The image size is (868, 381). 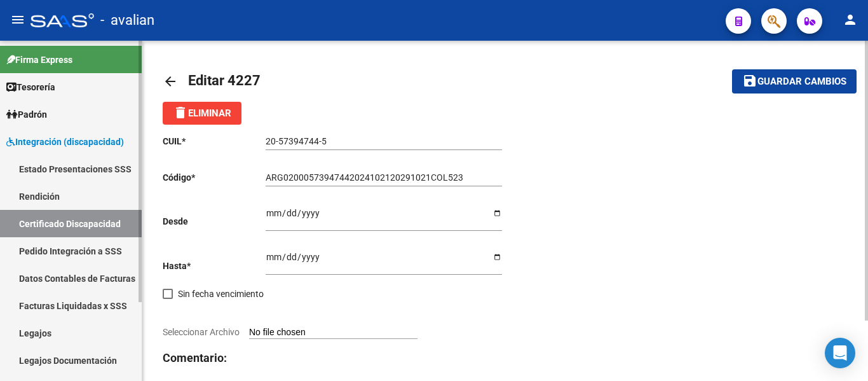 I want to click on p: CUIL, so click(x=214, y=141).